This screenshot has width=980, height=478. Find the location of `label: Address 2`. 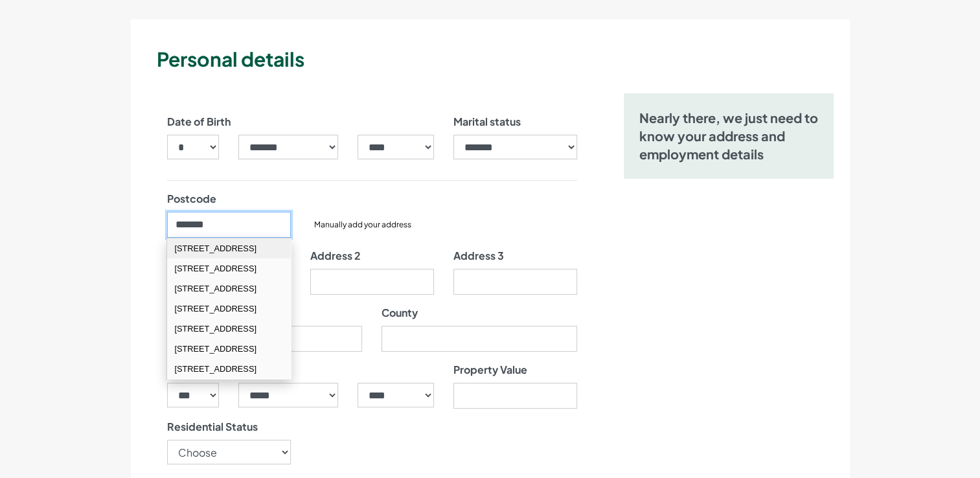

label: Address 2 is located at coordinates (335, 256).